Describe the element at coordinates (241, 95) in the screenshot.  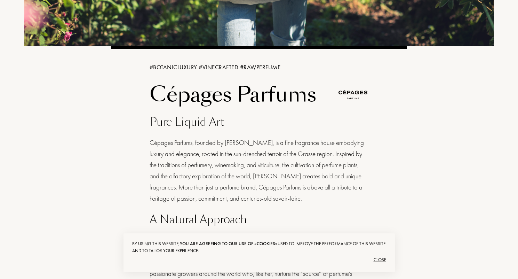
I see `h1: Cépages Parfums` at that location.